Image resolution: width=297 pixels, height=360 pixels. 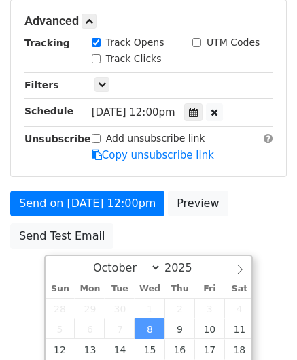 I want to click on span: October 7, 2025, so click(x=120, y=329).